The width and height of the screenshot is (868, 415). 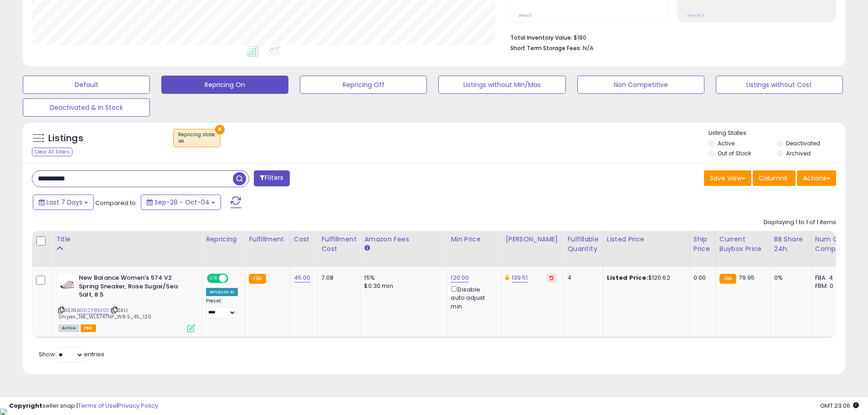 I want to click on div: ASIN:, so click(x=127, y=303).